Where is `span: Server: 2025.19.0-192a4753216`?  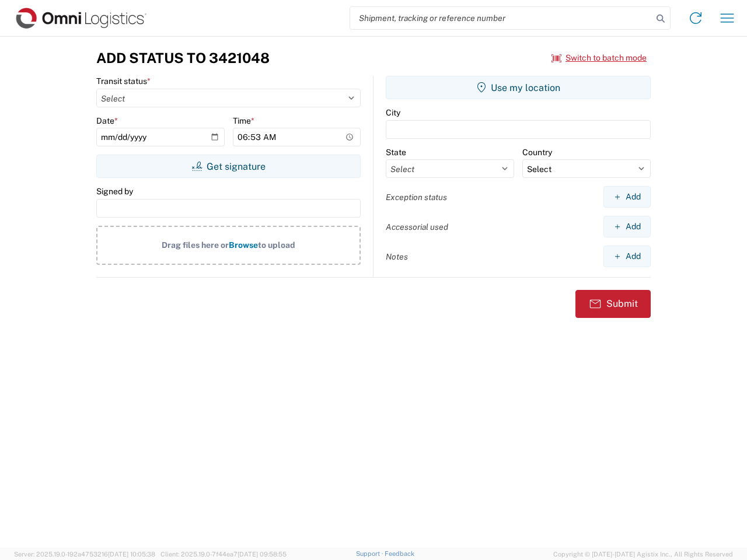
span: Server: 2025.19.0-192a4753216 is located at coordinates (85, 554).